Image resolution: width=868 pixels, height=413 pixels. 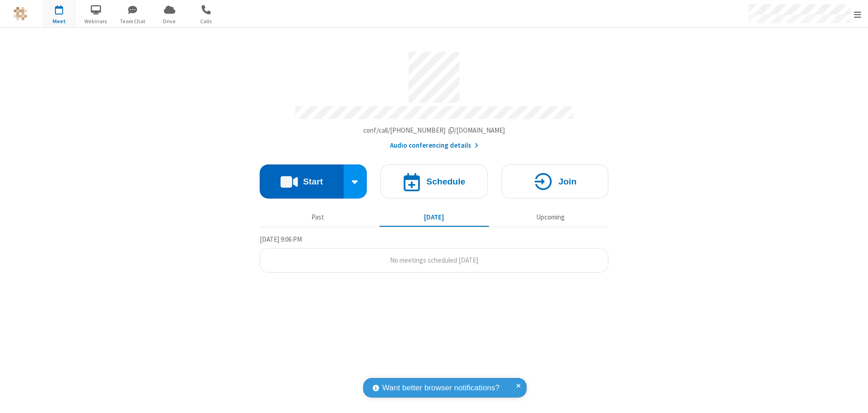 What do you see at coordinates (446, 181) in the screenshot?
I see `h4: Schedule` at bounding box center [446, 181].